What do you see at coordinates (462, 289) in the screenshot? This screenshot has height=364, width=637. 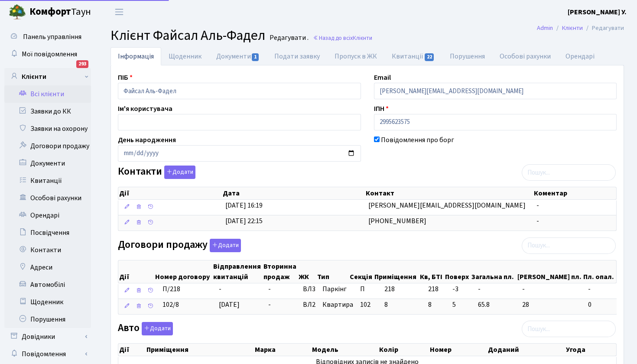 I see `span: -3` at bounding box center [462, 289].